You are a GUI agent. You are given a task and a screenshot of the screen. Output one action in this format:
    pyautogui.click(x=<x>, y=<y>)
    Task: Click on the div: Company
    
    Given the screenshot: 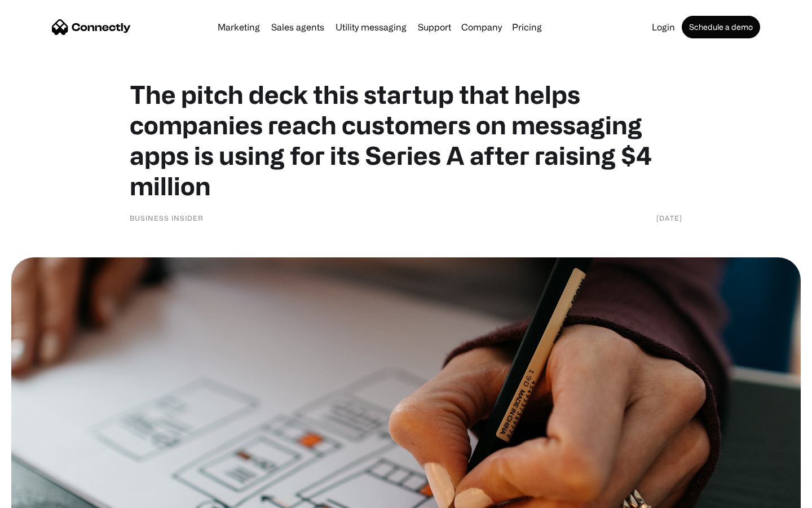 What is the action you would take?
    pyautogui.click(x=481, y=27)
    